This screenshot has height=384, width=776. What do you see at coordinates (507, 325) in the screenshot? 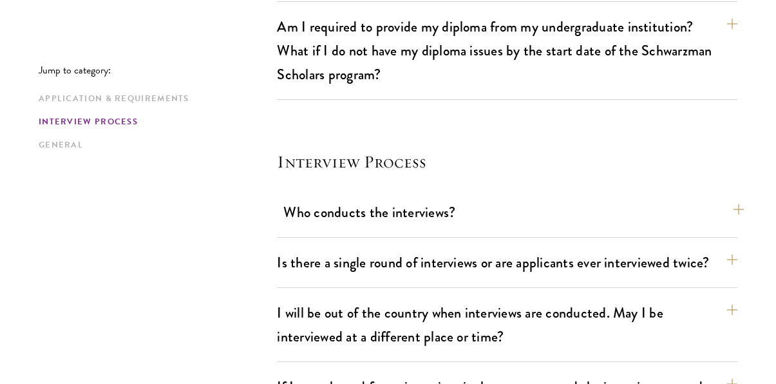
I see `button: I will be out of the country when interviews are conducted. May I be interviewed at a different p...` at bounding box center [507, 325].